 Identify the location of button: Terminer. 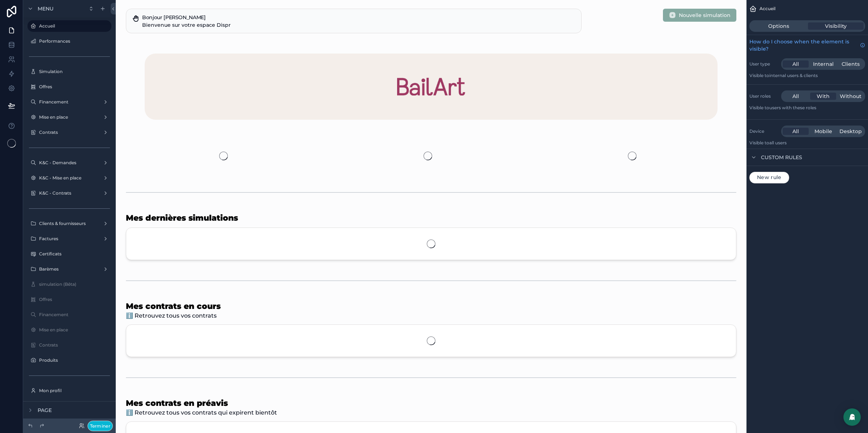
(100, 426).